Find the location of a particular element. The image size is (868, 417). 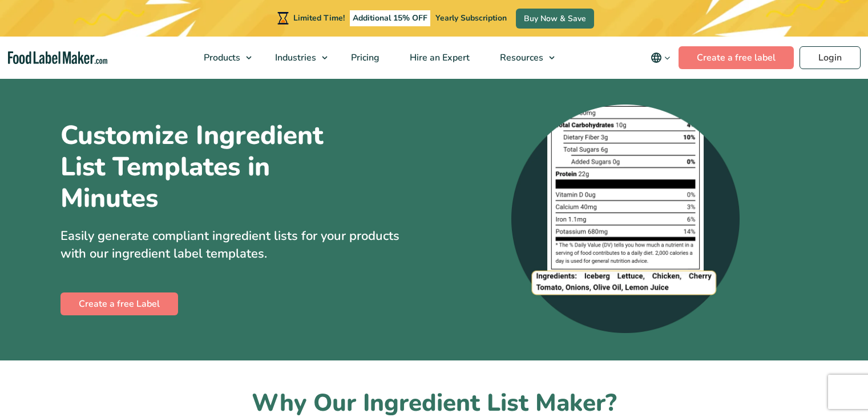

span: Resources is located at coordinates (520, 58).